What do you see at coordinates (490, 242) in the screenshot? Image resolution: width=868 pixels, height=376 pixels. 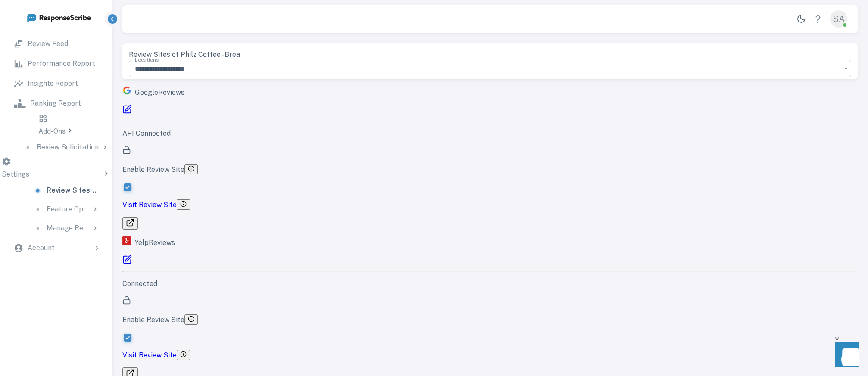 I see `p: Yelp Reviews` at bounding box center [490, 242].